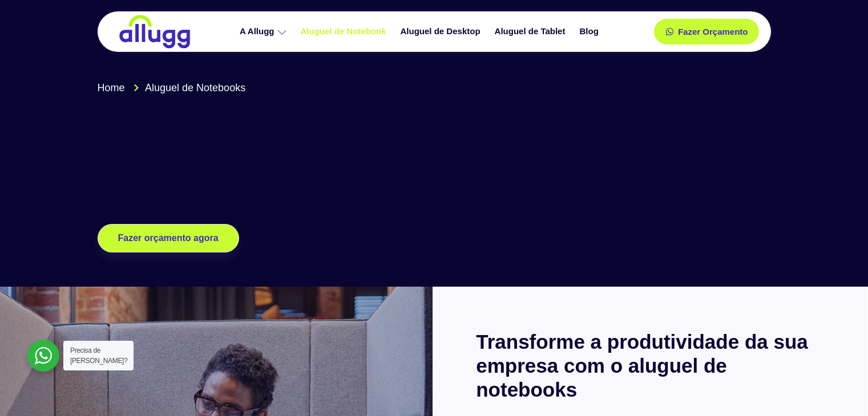  Describe the element at coordinates (839, 389) in the screenshot. I see `div: Widget de chat` at that location.